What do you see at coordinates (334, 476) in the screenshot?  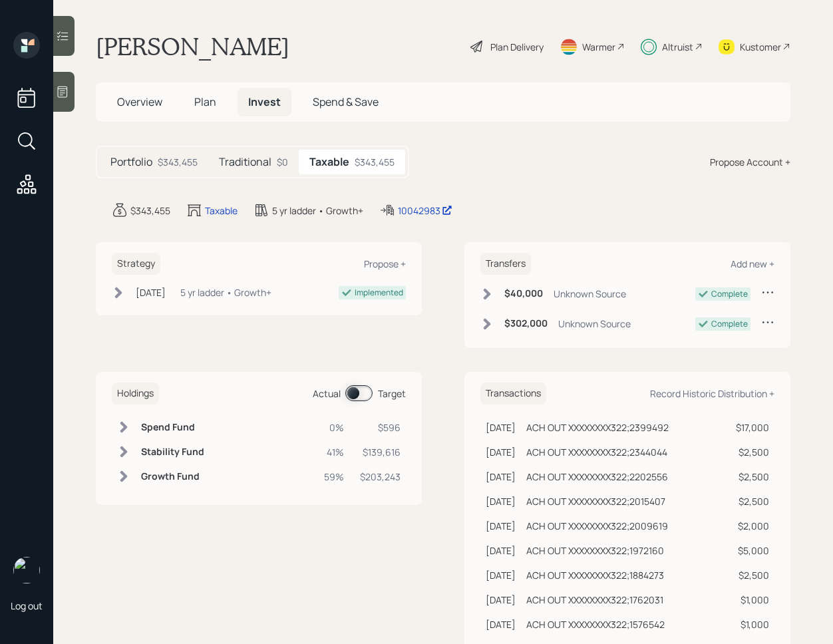 I see `div: 59%` at bounding box center [334, 476].